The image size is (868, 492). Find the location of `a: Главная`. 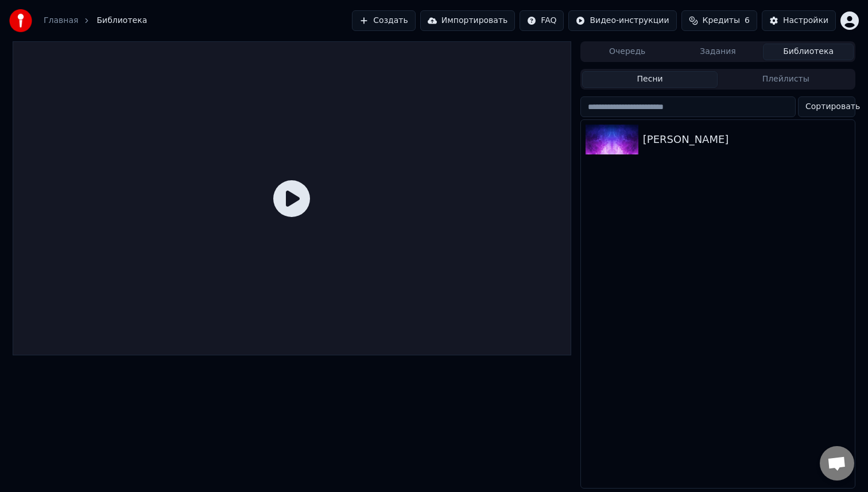

a: Главная is located at coordinates (61, 21).